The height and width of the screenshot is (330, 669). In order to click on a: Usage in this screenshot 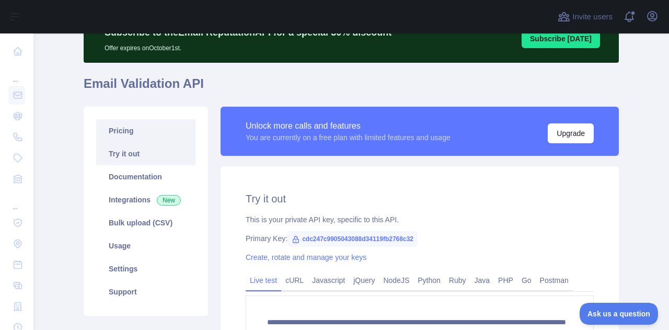, I will do `click(146, 245)`.